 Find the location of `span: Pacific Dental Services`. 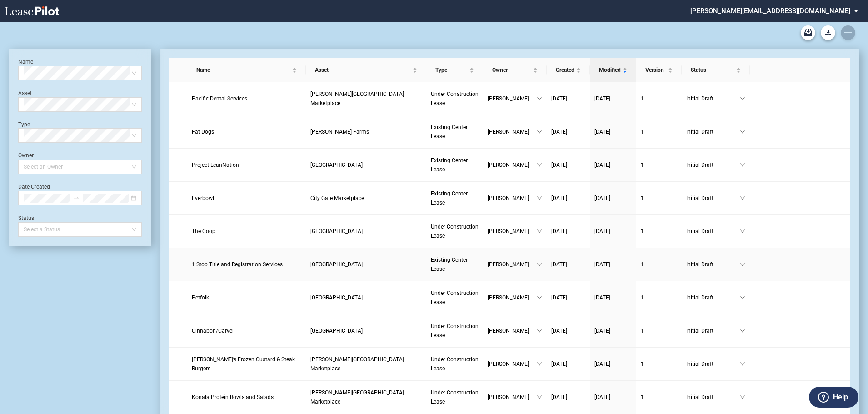

span: Pacific Dental Services is located at coordinates (220, 99).